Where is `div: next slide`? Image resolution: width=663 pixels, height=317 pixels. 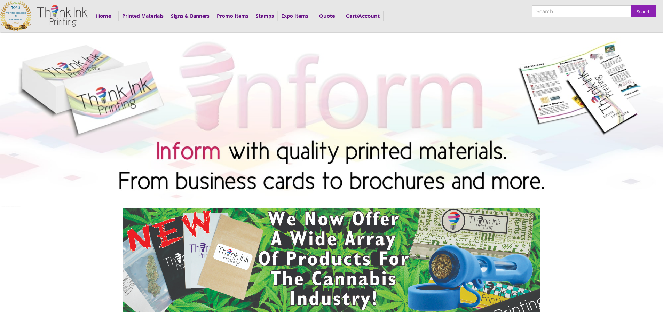 div: next slide is located at coordinates (649, 166).